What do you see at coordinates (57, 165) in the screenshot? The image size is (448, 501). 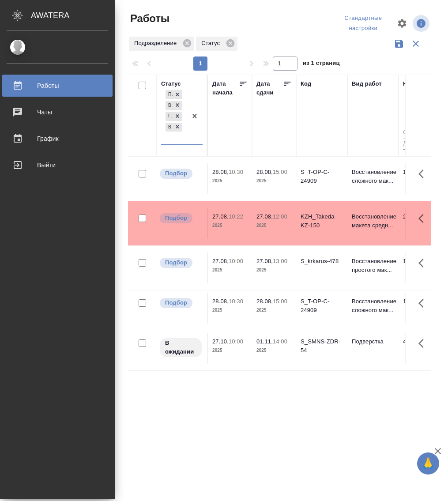 I see `a: Выйти` at bounding box center [57, 165].